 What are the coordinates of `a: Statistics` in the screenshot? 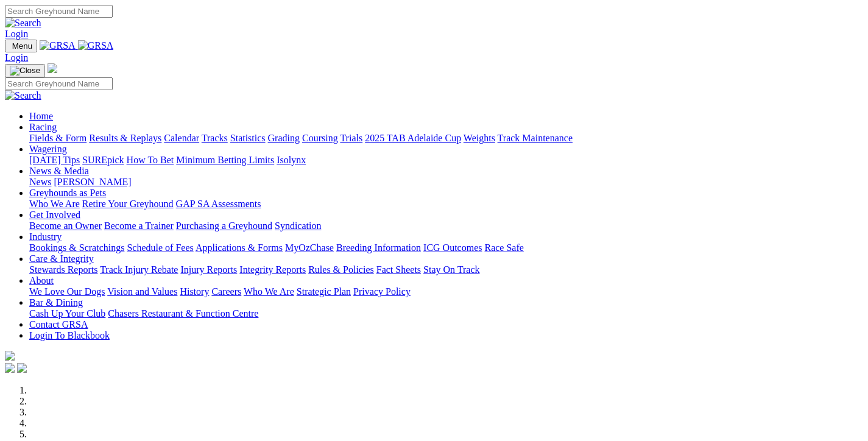 It's located at (248, 138).